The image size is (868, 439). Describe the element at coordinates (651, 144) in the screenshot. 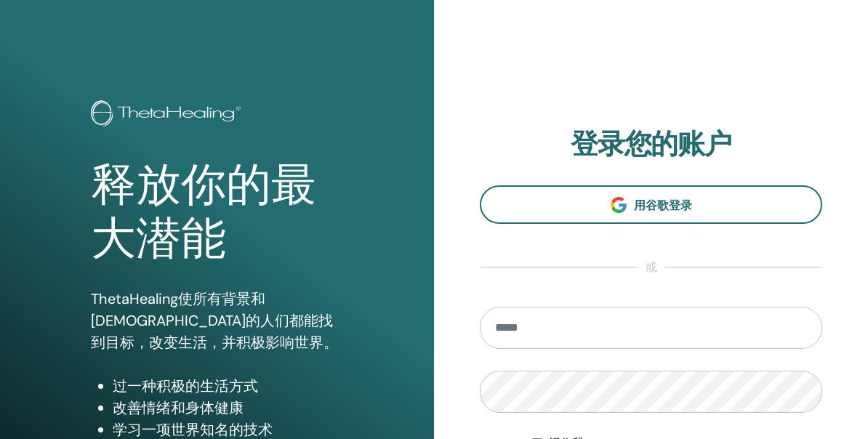

I see `h2: 登录您的账户` at that location.